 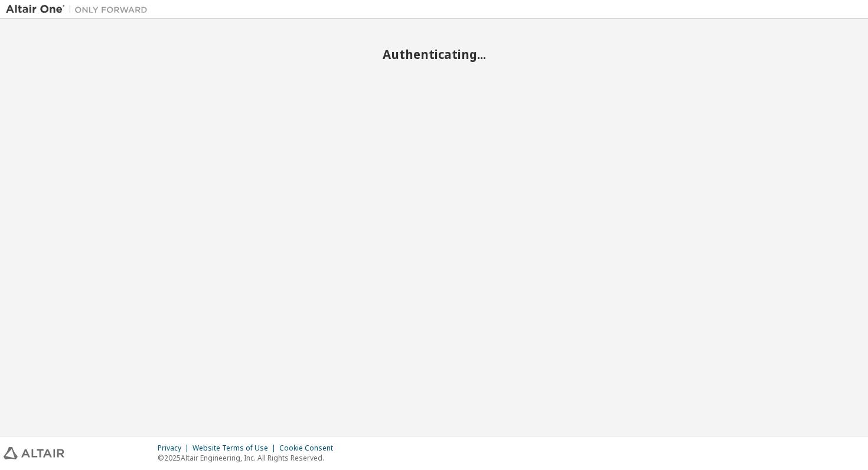 What do you see at coordinates (33, 453) in the screenshot?
I see `img: altair_logo.svg` at bounding box center [33, 453].